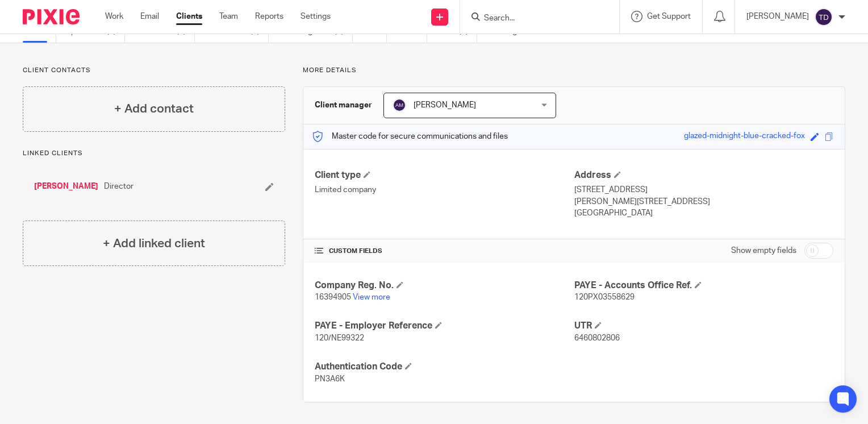  What do you see at coordinates (444, 366) in the screenshot?
I see `h4: Authentication Code` at bounding box center [444, 366].